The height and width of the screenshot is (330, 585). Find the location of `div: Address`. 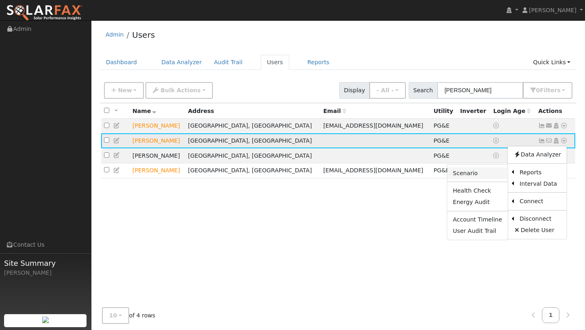

div: Address is located at coordinates (253, 111).